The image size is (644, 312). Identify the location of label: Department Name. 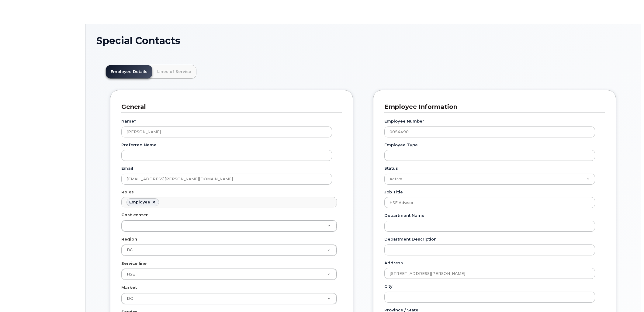
(404, 215).